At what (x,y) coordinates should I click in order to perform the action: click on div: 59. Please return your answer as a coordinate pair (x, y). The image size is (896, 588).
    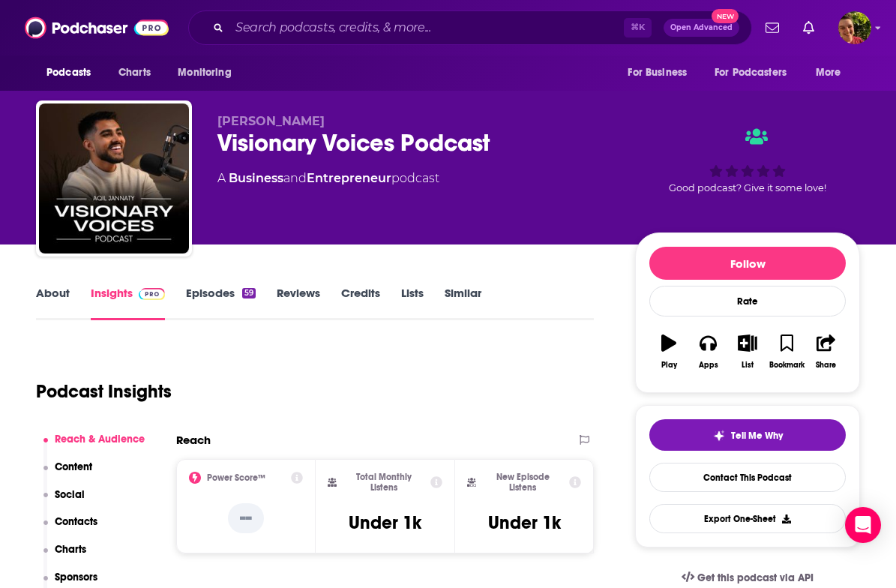
    Looking at the image, I should click on (249, 294).